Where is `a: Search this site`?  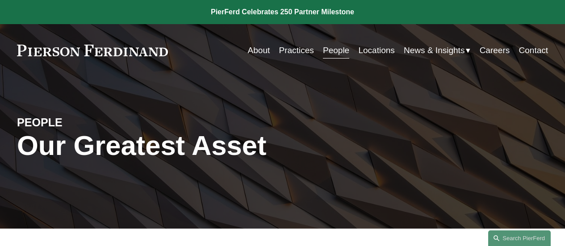
a: Search this site is located at coordinates (520, 238).